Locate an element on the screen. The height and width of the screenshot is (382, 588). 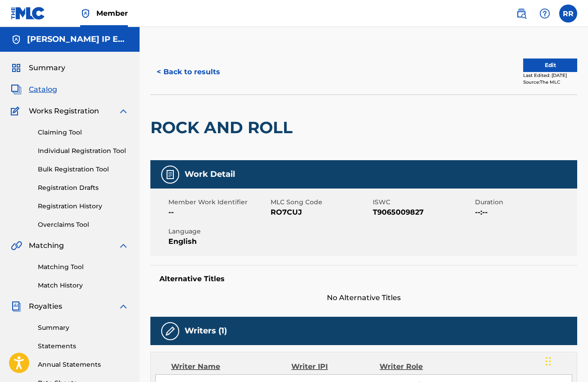
span: English is located at coordinates (218, 242).